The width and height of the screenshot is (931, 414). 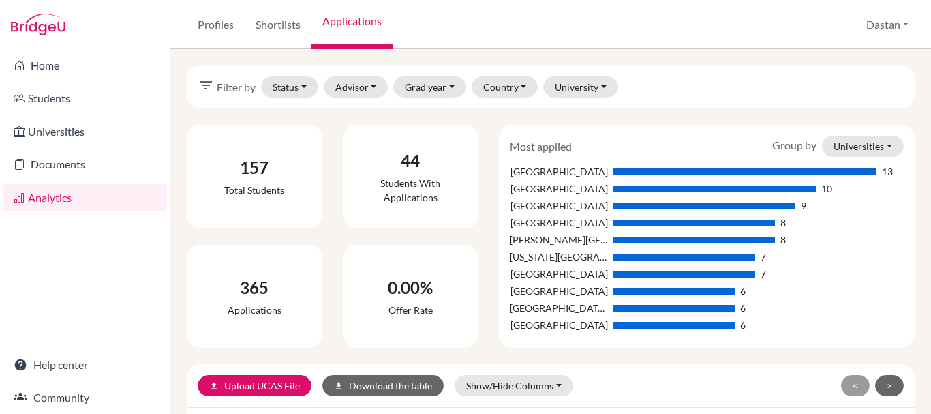 I want to click on button: Dastan, so click(x=888, y=25).